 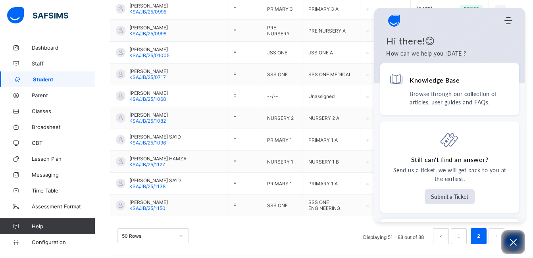 I want to click on span: KSA/JB/25/01005, so click(x=149, y=55).